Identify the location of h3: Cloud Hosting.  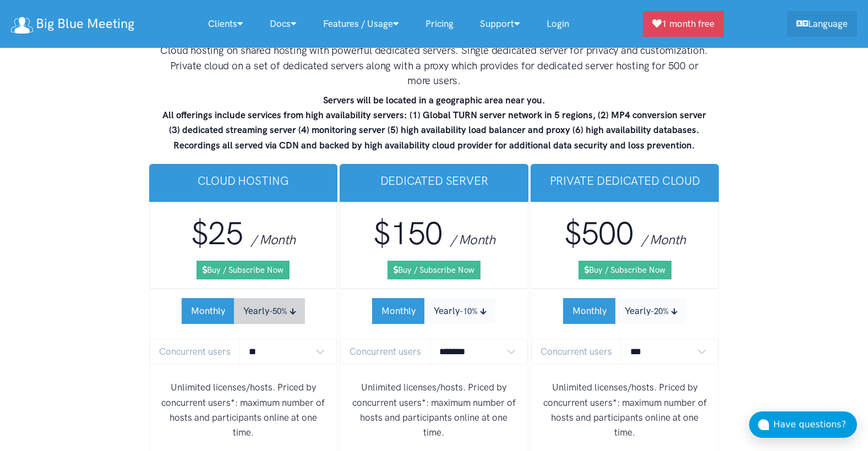
(243, 180).